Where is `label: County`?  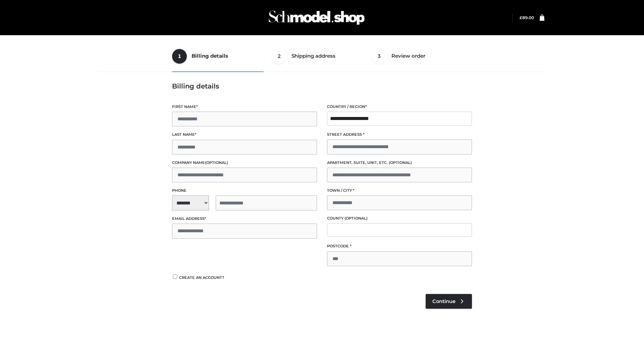 label: County is located at coordinates (400, 218).